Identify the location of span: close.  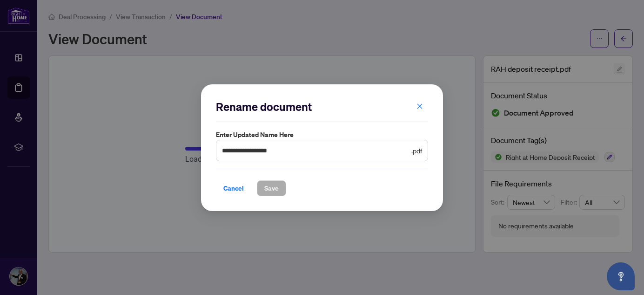
(420, 106).